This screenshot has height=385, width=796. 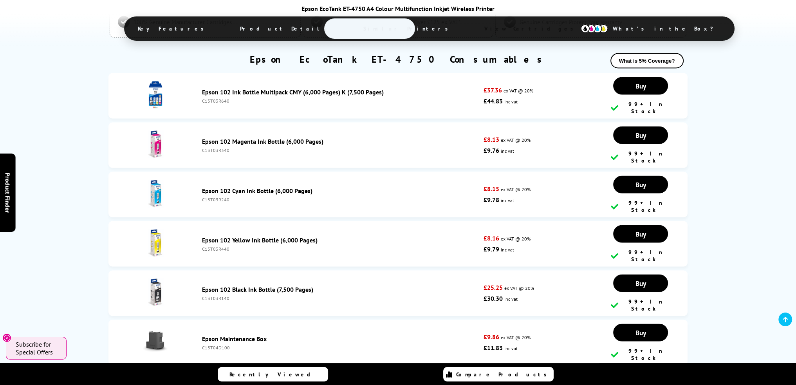 What do you see at coordinates (491, 150) in the screenshot?
I see `strong: £9.76` at bounding box center [491, 150].